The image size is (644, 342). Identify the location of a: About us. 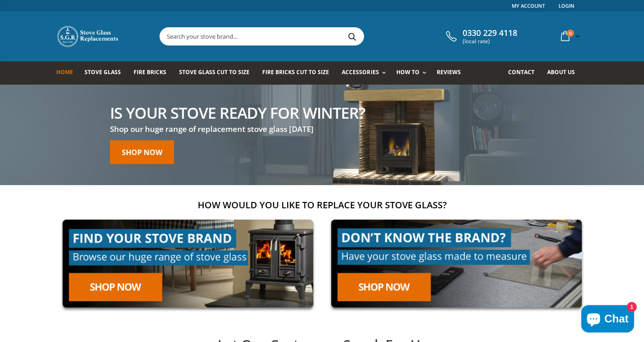
(564, 73).